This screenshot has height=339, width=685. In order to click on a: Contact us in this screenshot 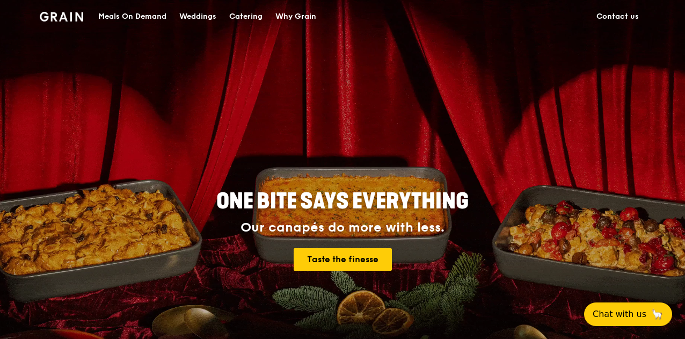, I will do `click(617, 17)`.